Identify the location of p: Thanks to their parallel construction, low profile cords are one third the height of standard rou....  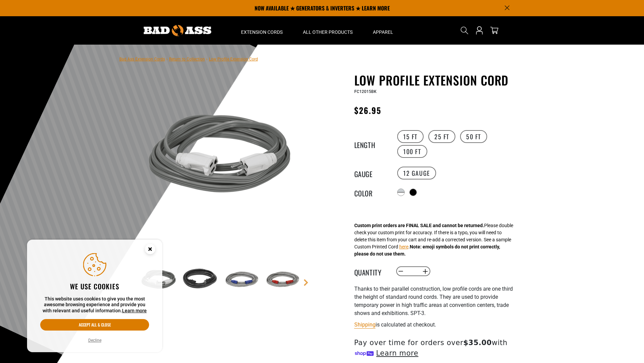
(437, 302).